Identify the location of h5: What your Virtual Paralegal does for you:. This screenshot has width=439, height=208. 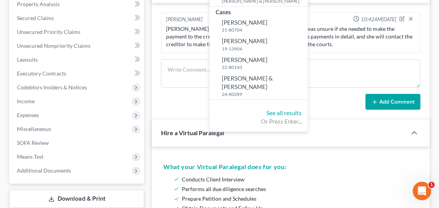
(291, 166).